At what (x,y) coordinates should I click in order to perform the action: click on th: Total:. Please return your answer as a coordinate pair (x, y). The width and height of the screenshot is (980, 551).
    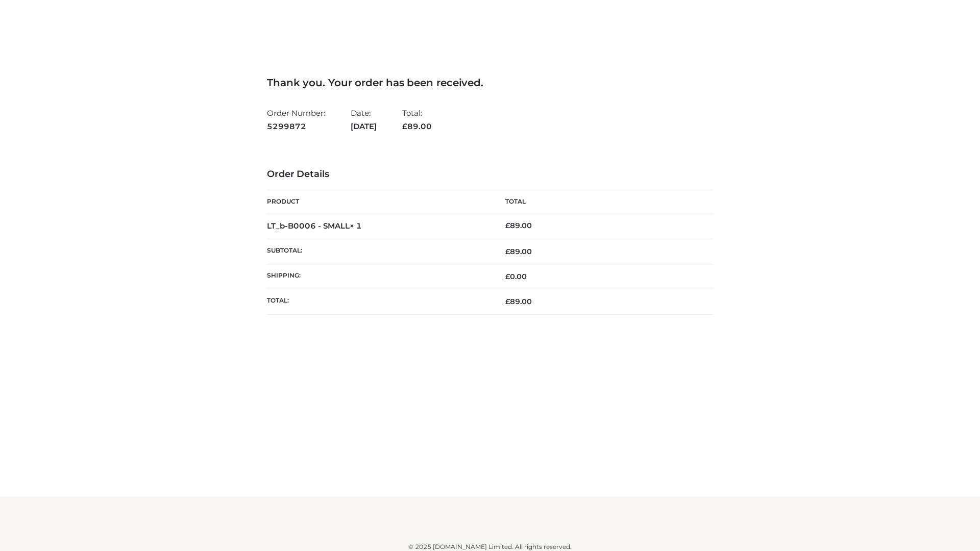
    Looking at the image, I should click on (378, 301).